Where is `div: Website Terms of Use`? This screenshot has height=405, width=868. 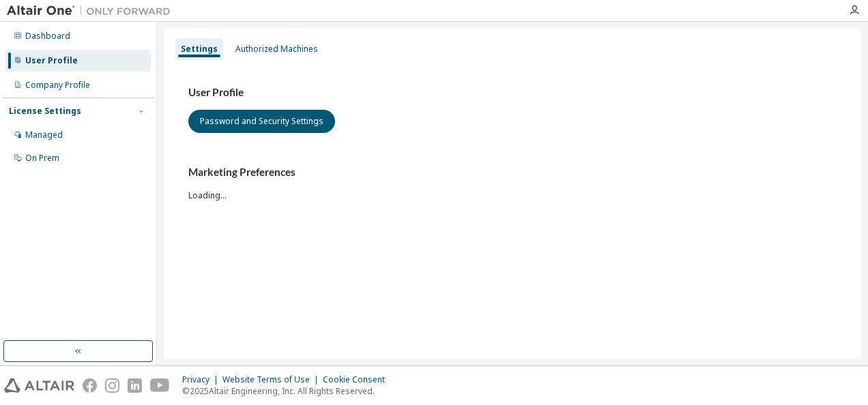 div: Website Terms of Use is located at coordinates (272, 380).